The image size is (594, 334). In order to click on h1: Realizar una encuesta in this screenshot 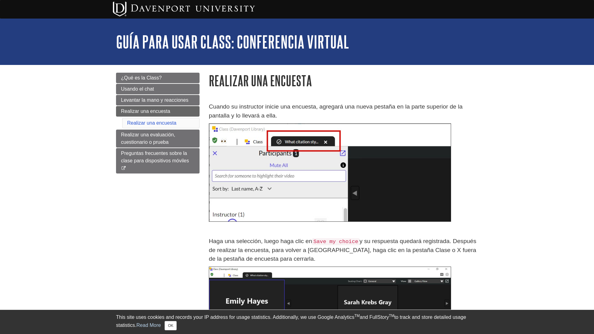, I will do `click(344, 80)`.